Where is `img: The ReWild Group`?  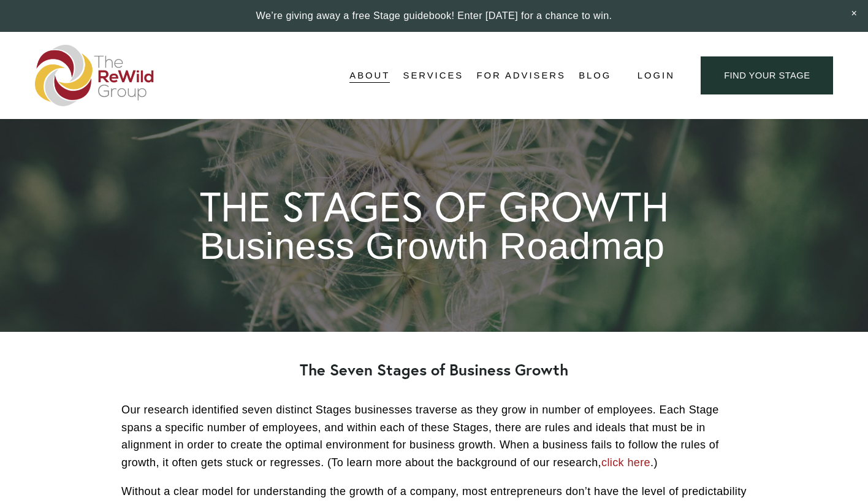 img: The ReWild Group is located at coordinates (95, 76).